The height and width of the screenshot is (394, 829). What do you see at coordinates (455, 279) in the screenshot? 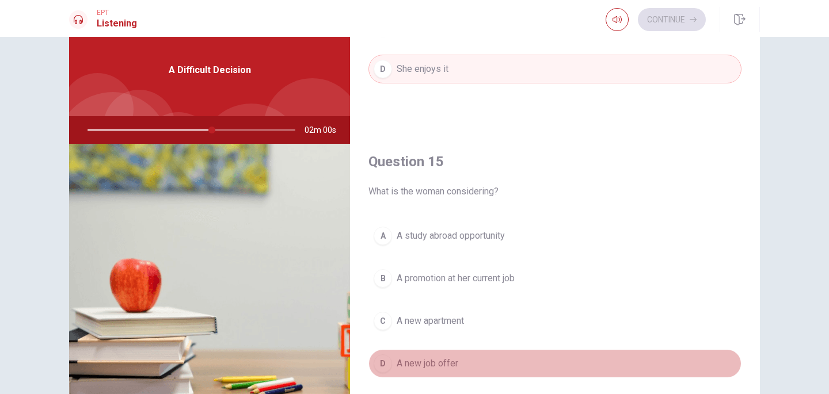
I see `span: A promotion at her current job` at bounding box center [455, 279].